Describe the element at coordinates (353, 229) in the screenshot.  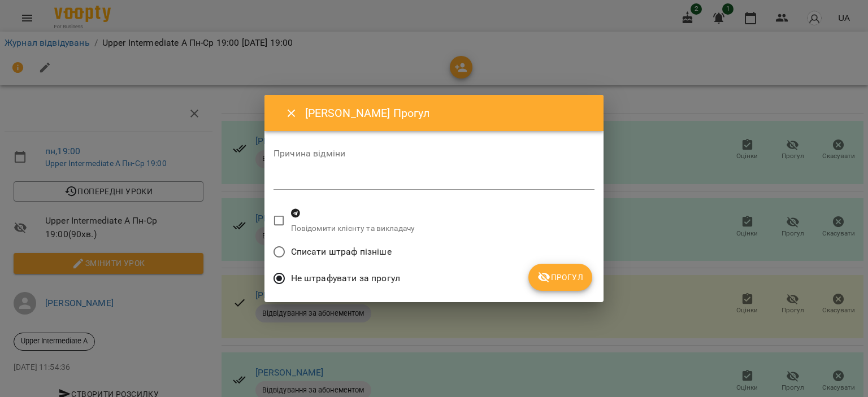
I see `p: Повідомити клієнту та викладачу` at that location.